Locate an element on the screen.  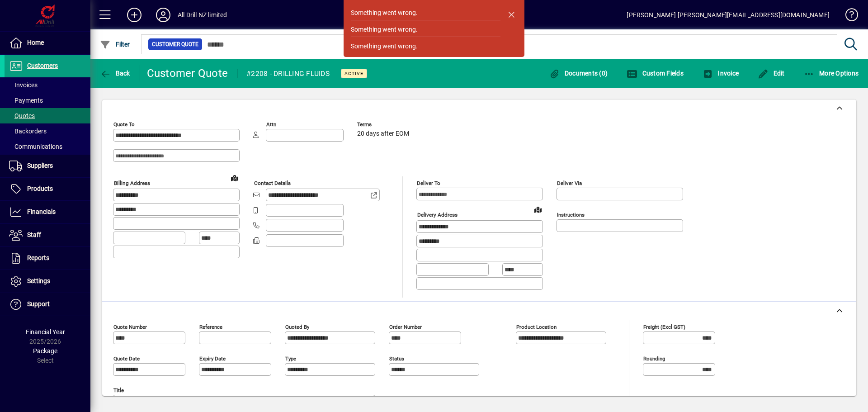
a: Knowledge Base is located at coordinates (848, 16).